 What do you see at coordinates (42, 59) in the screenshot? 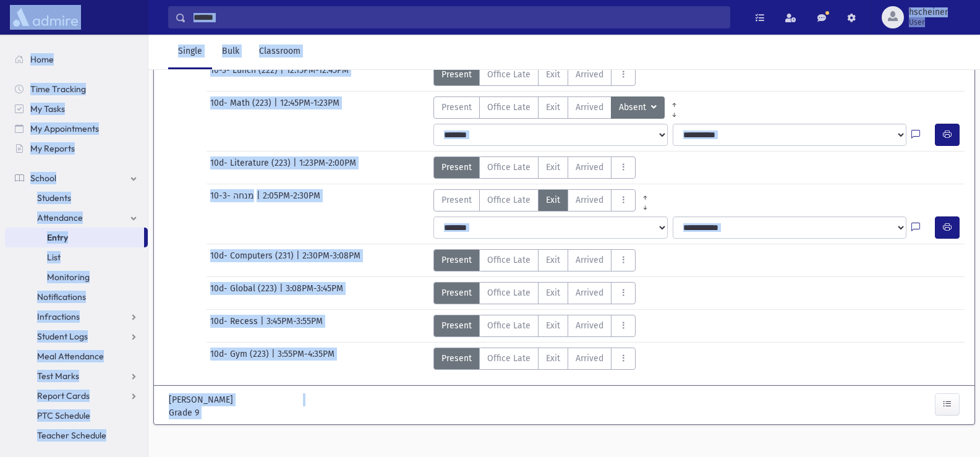
I see `span: Home` at bounding box center [42, 59].